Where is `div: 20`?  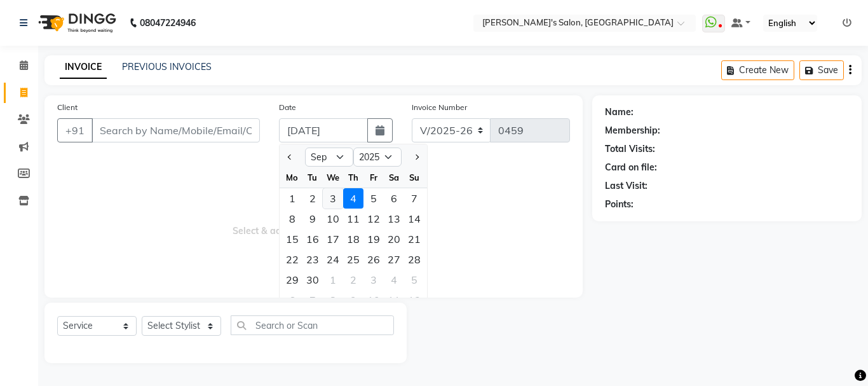
div: 20 is located at coordinates (394, 239).